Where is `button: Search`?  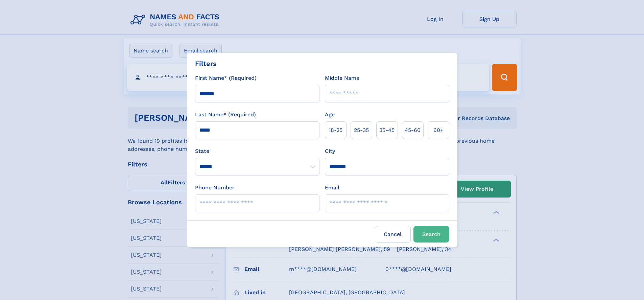
button: Search is located at coordinates (431, 234).